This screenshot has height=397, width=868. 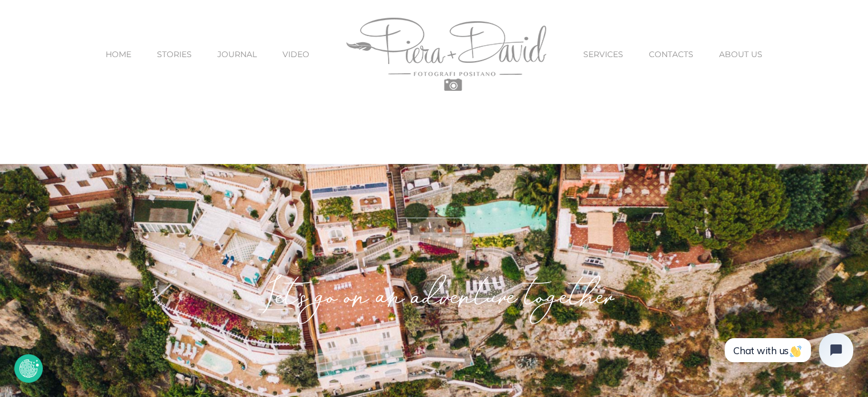 What do you see at coordinates (296, 54) in the screenshot?
I see `a: VIDEO` at bounding box center [296, 54].